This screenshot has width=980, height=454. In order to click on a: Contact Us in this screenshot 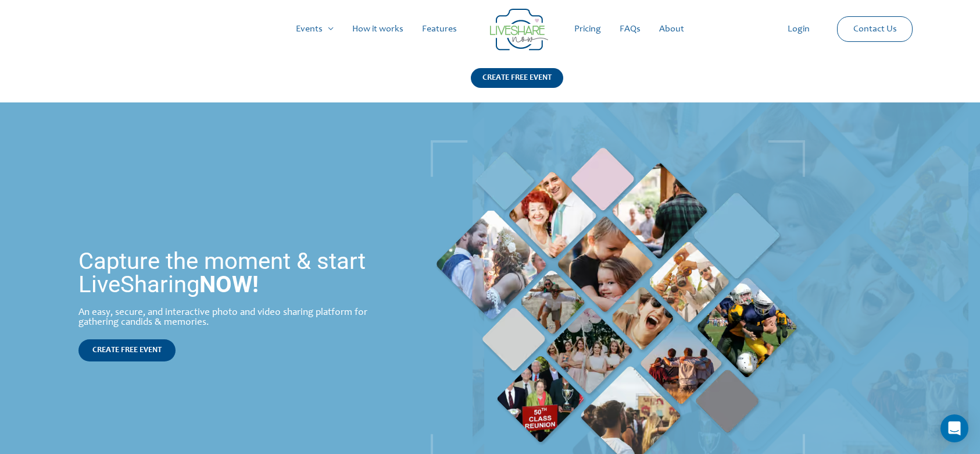, I will do `click(875, 29)`.